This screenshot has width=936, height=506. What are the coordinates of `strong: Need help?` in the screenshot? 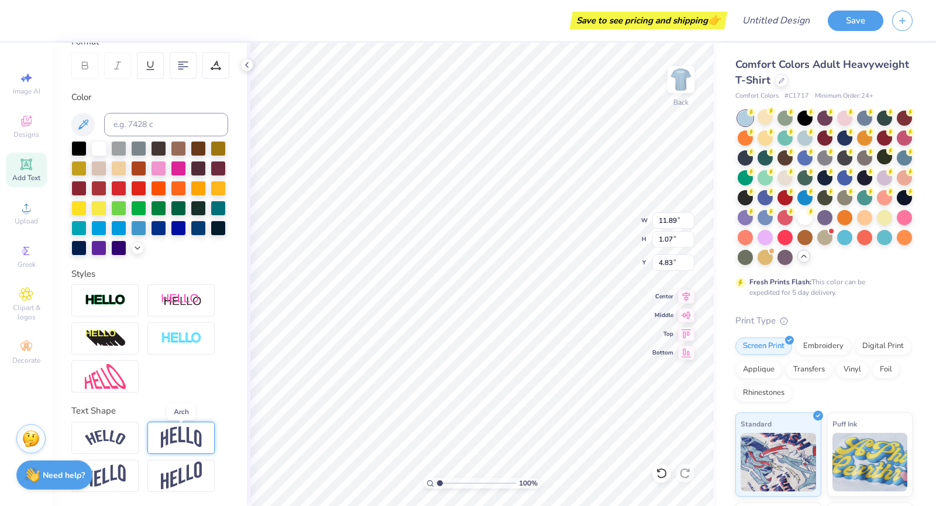 It's located at (64, 475).